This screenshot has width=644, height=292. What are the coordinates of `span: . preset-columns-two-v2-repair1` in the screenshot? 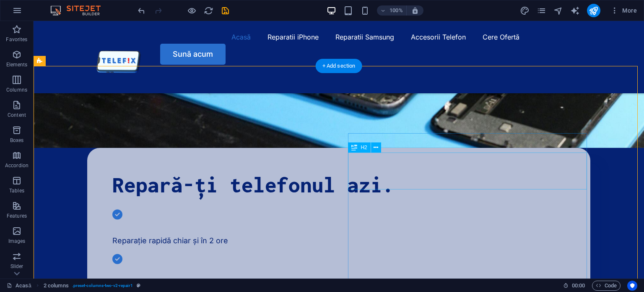 It's located at (103, 285).